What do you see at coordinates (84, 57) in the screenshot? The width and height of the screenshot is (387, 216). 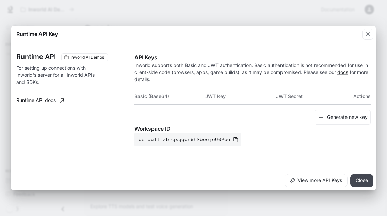 I see `div: These keys will apply to your current workspace only` at bounding box center [84, 57].